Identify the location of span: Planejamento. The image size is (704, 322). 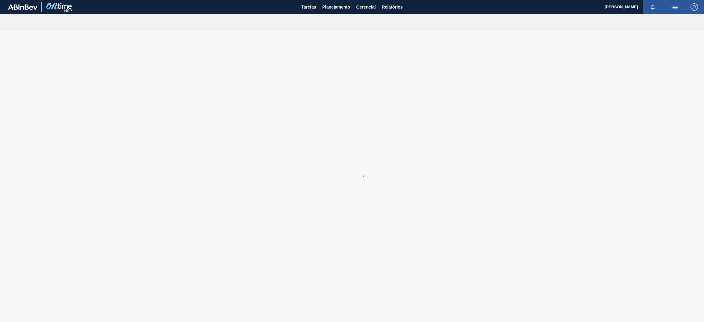
(336, 7).